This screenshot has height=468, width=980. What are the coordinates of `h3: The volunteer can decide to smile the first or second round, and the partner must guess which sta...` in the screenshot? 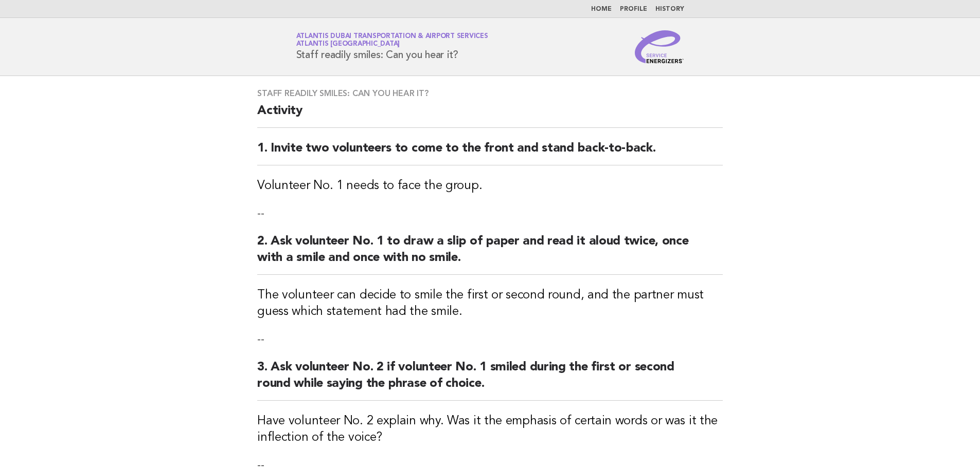 It's located at (490, 304).